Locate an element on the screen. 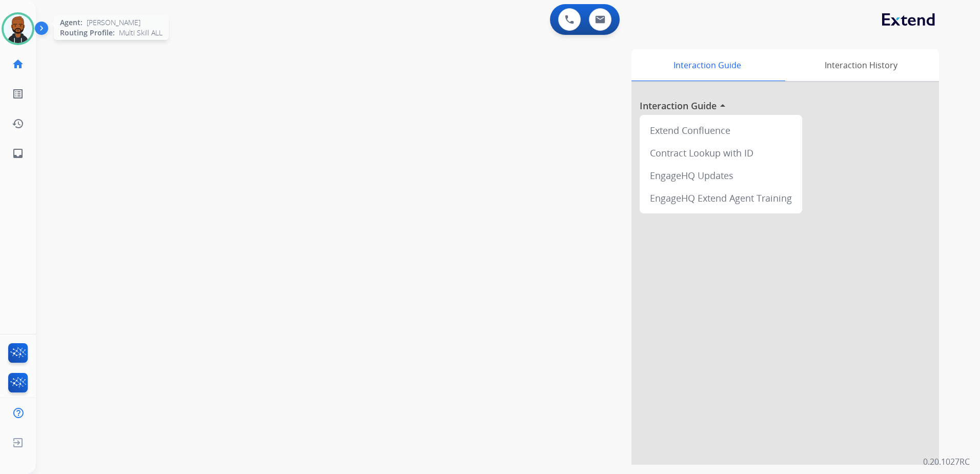 Image resolution: width=980 pixels, height=474 pixels. mat-icon: home is located at coordinates (18, 64).